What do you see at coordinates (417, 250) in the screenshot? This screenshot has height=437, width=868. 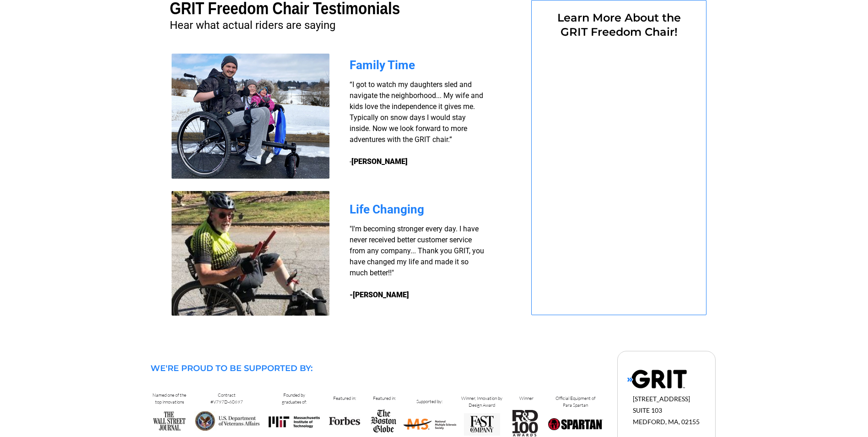 I see `span: "I'm becoming stronger every day. I have never received better customer service from any company....` at bounding box center [417, 250].